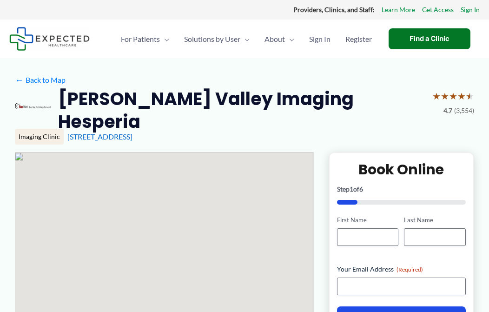 Image resolution: width=489 pixels, height=312 pixels. Describe the element at coordinates (145, 39) in the screenshot. I see `a: For PatientsMenu Toggle` at that location.